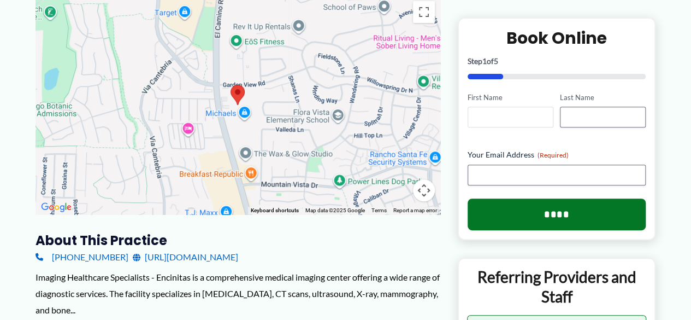  What do you see at coordinates (56, 207) in the screenshot?
I see `a: Open this area in Google Maps (opens a new window)` at bounding box center [56, 207].